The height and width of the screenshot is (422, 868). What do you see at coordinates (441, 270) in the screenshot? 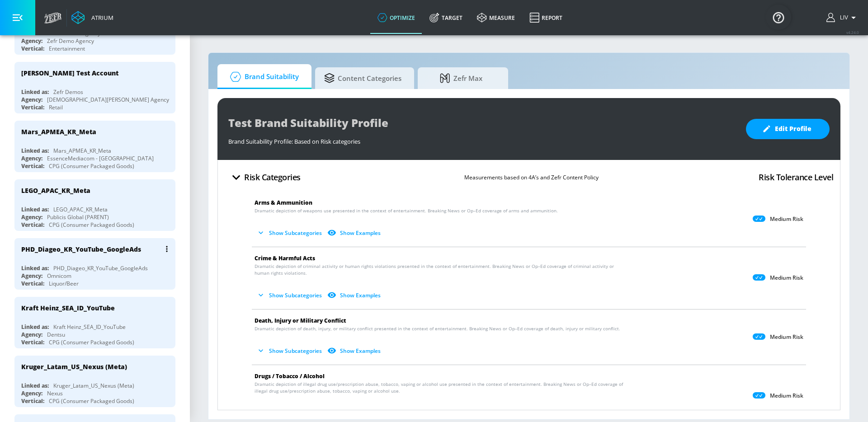
I see `span: Dramatic depiction of criminal activity or human rights violations presented in the context of en...` at bounding box center [441, 270].